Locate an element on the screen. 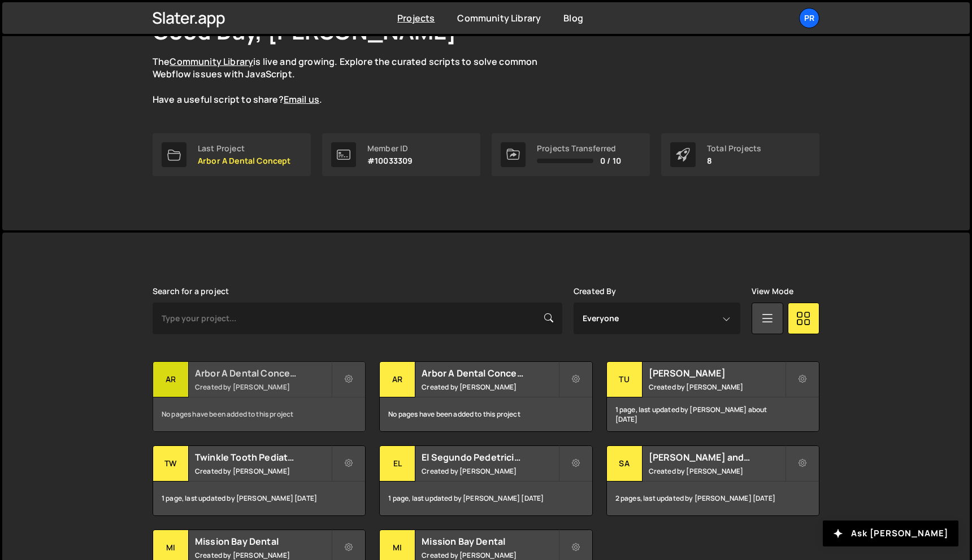 This screenshot has height=560, width=972. div: Projects Transferred is located at coordinates (579, 149).